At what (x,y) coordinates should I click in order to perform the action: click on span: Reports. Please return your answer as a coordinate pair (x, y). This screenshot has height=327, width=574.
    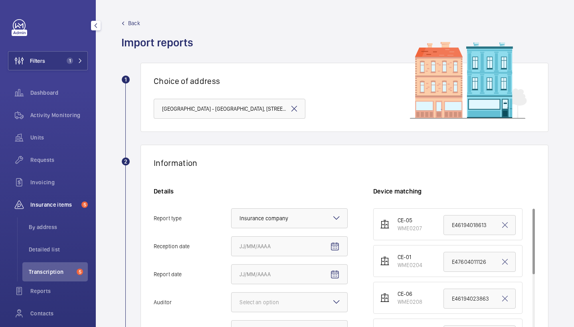
    Looking at the image, I should click on (59, 291).